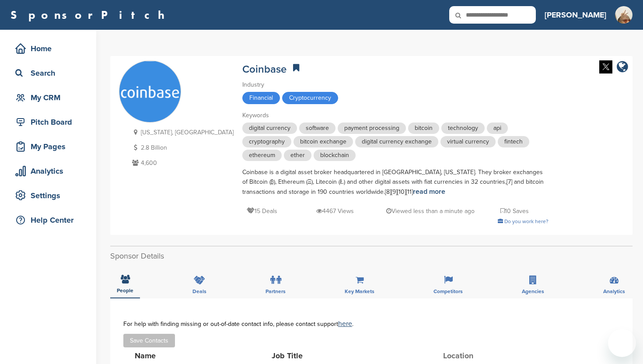 The height and width of the screenshot is (364, 643). Describe the element at coordinates (468, 142) in the screenshot. I see `span: virtual currency` at that location.